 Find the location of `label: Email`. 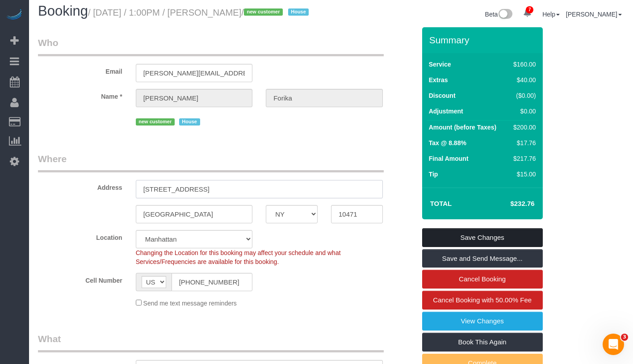

label: Email is located at coordinates (80, 70).